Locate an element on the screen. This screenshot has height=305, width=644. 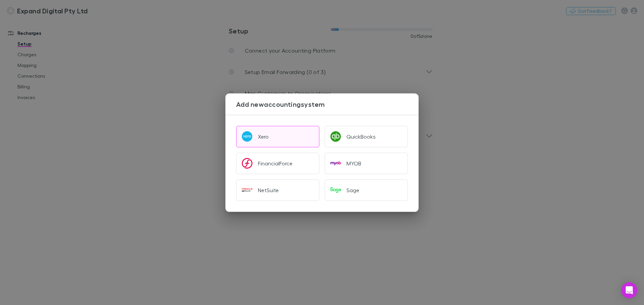
div: Xero is located at coordinates (263, 137).